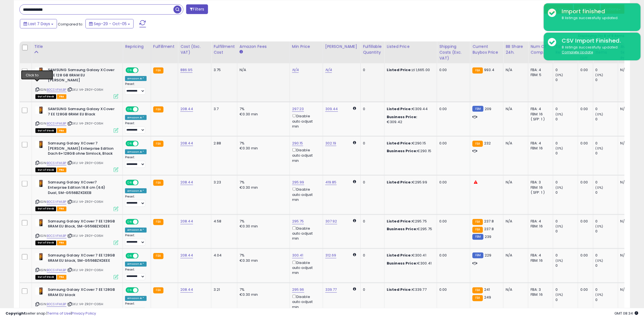  What do you see at coordinates (478, 109) in the screenshot?
I see `small: FBM` at bounding box center [478, 109].